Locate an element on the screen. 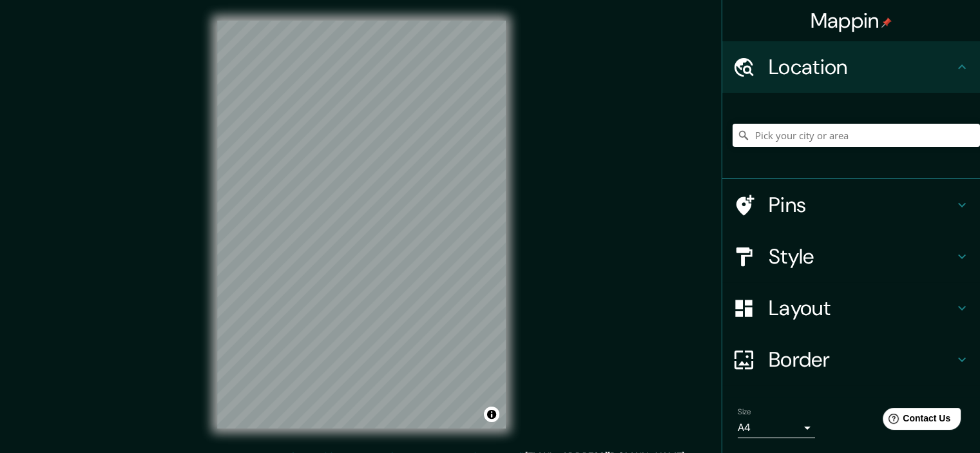  h4: Mappin is located at coordinates (851, 21).